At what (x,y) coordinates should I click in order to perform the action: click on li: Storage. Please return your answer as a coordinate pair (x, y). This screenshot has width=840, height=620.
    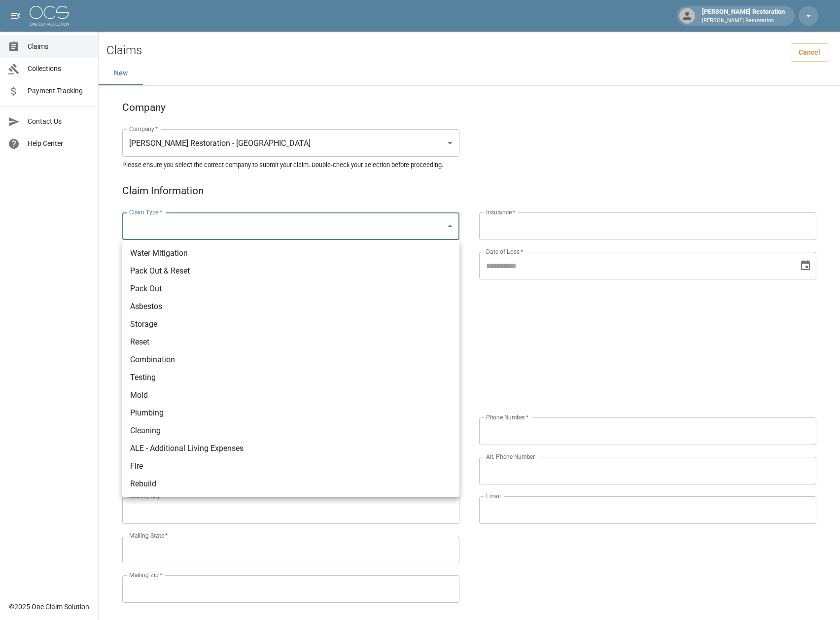
    Looking at the image, I should click on (291, 325).